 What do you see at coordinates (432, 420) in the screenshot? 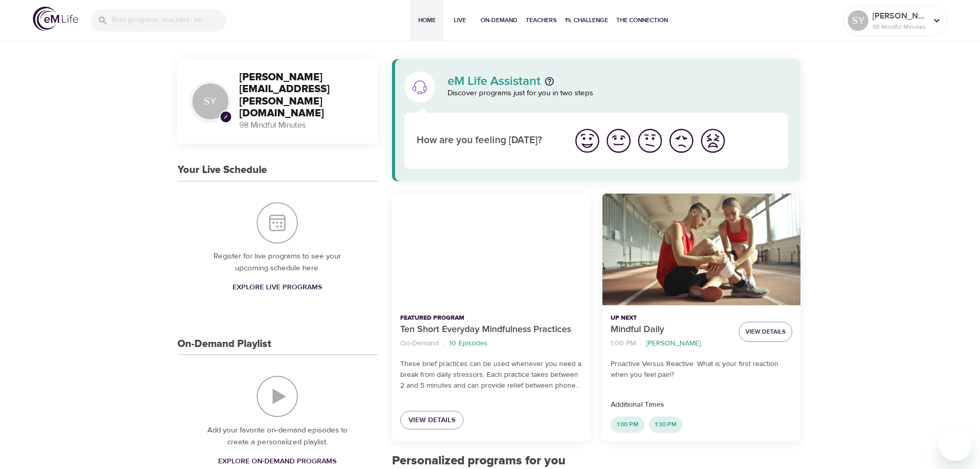
I see `a: View Details` at bounding box center [432, 420].